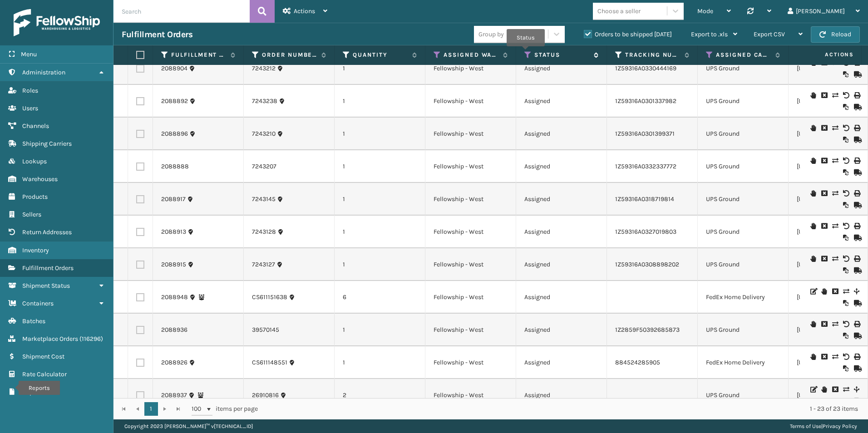  Describe the element at coordinates (561, 55) in the screenshot. I see `label: Status` at that location.